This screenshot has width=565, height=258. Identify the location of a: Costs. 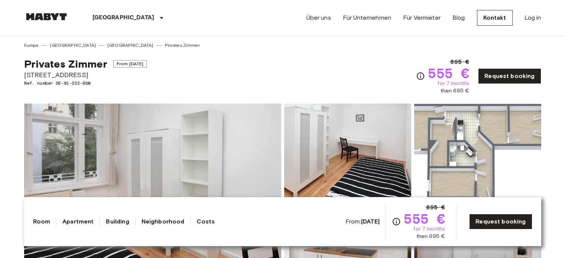
(205, 222).